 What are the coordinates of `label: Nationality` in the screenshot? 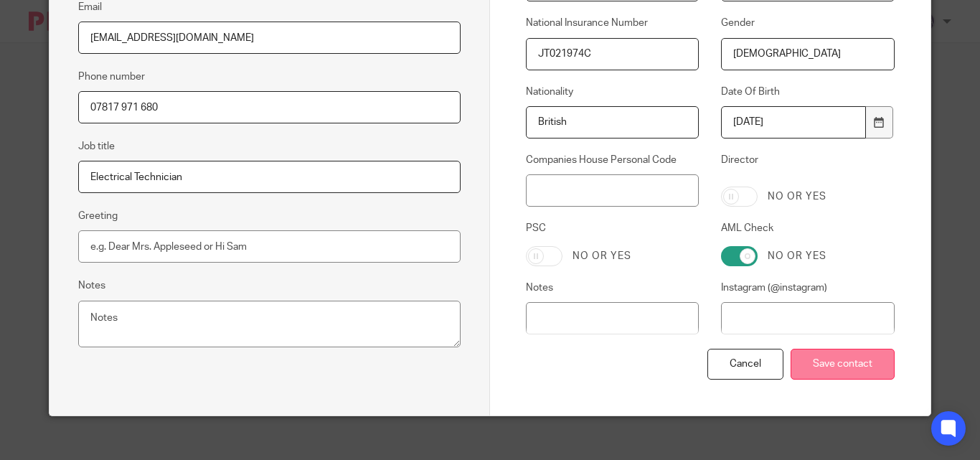 It's located at (612, 92).